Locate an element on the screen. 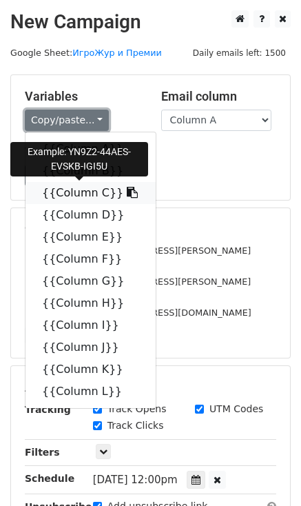 The height and width of the screenshot is (506, 301). a: {{Column K}} is located at coordinates (90, 369).